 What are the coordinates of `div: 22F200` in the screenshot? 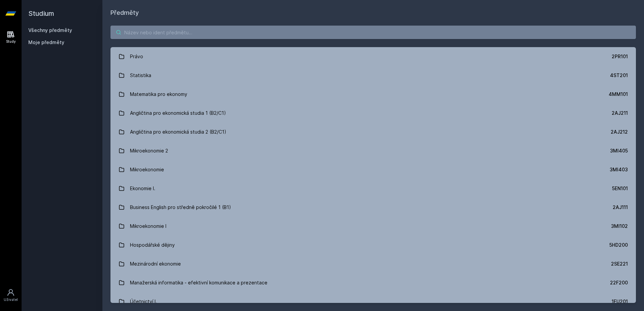 It's located at (619, 283).